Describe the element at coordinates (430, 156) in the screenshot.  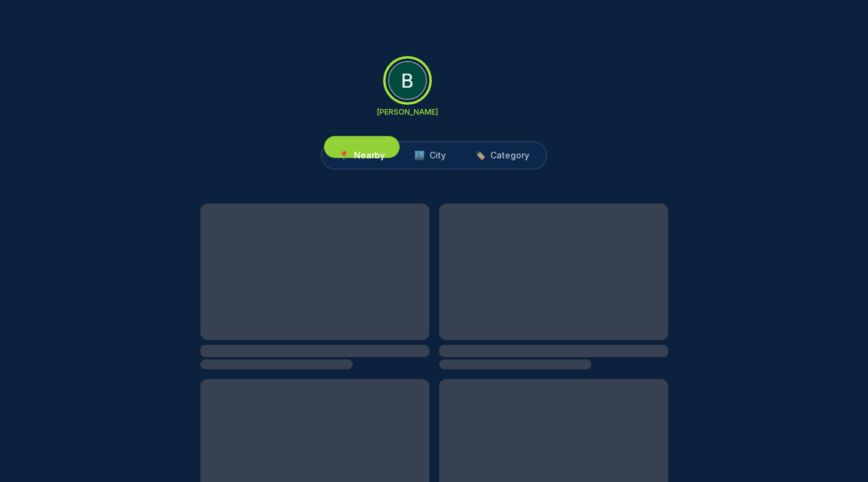
I see `button: 🏙️City` at that location.